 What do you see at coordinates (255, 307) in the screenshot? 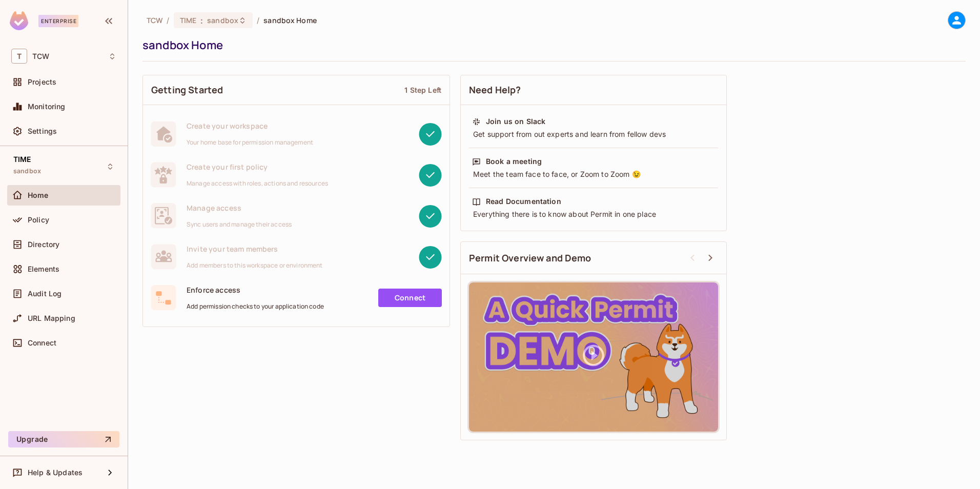
I see `span: Add permission checks to your application code` at bounding box center [255, 307].